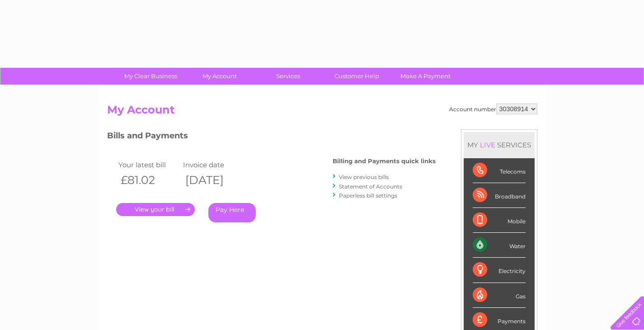 The width and height of the screenshot is (644, 330). Describe the element at coordinates (149, 179) in the screenshot. I see `th: £81.02` at that location.